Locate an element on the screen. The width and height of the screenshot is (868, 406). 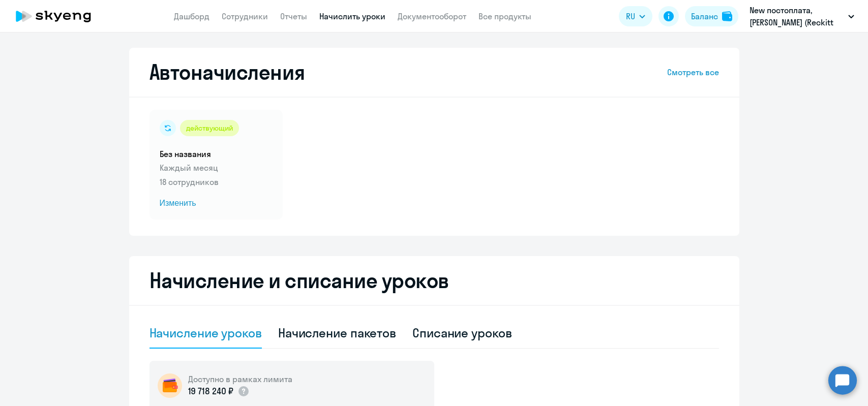
img: wallet-circle.png is located at coordinates (170, 386).